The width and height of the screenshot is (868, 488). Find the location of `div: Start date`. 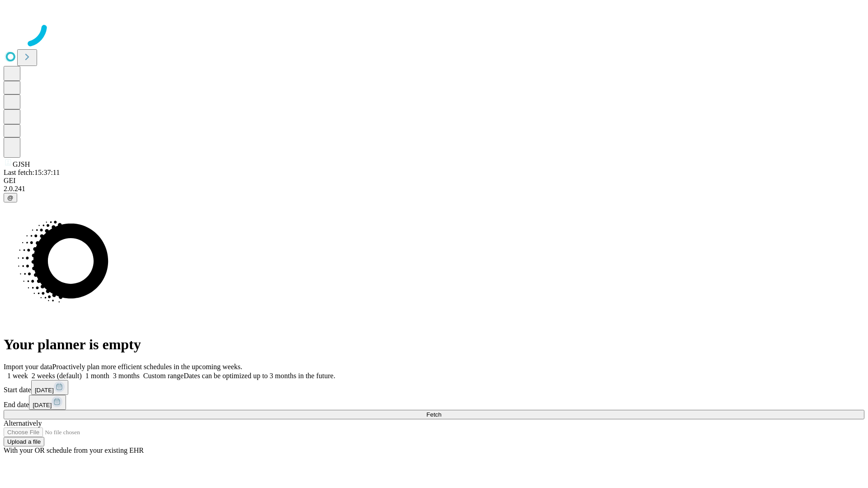

div: Start date is located at coordinates (434, 387).